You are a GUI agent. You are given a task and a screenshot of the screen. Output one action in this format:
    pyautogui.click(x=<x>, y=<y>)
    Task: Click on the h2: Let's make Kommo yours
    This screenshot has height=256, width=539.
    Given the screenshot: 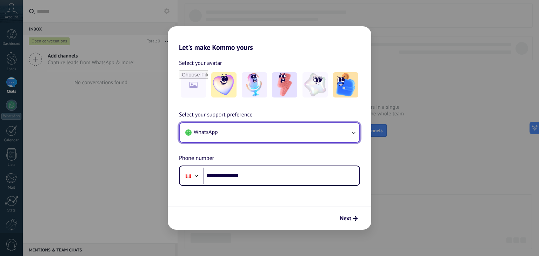 What is the action you would take?
    pyautogui.click(x=269, y=39)
    